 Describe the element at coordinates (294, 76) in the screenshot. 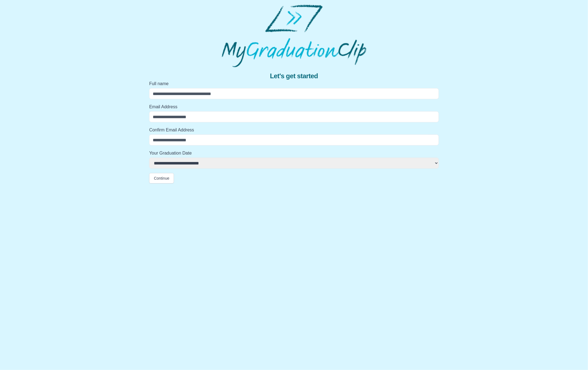

I see `span: Let's get started` at that location.